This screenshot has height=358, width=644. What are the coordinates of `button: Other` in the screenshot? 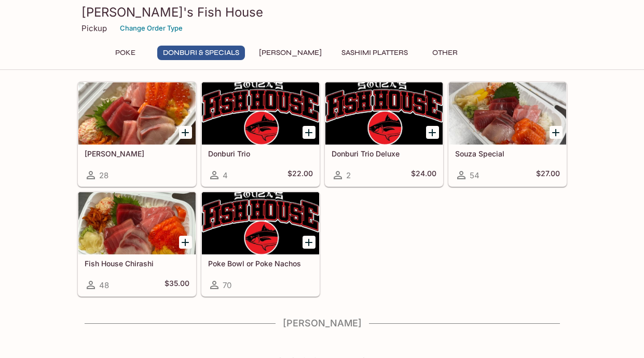 It's located at (445, 53).